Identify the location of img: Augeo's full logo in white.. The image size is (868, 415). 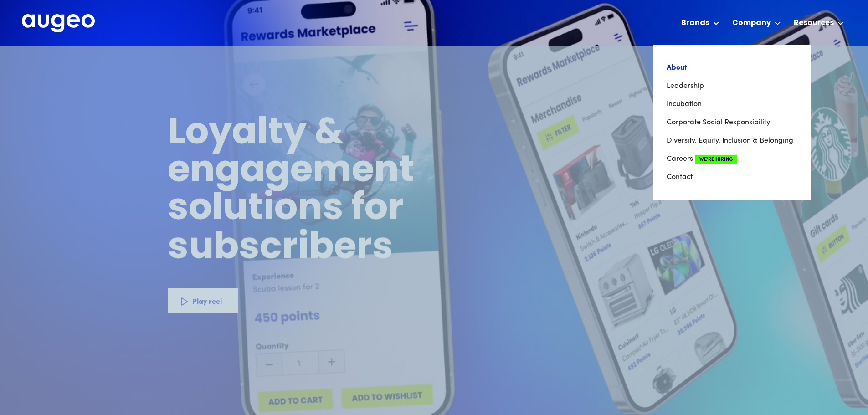
(58, 23).